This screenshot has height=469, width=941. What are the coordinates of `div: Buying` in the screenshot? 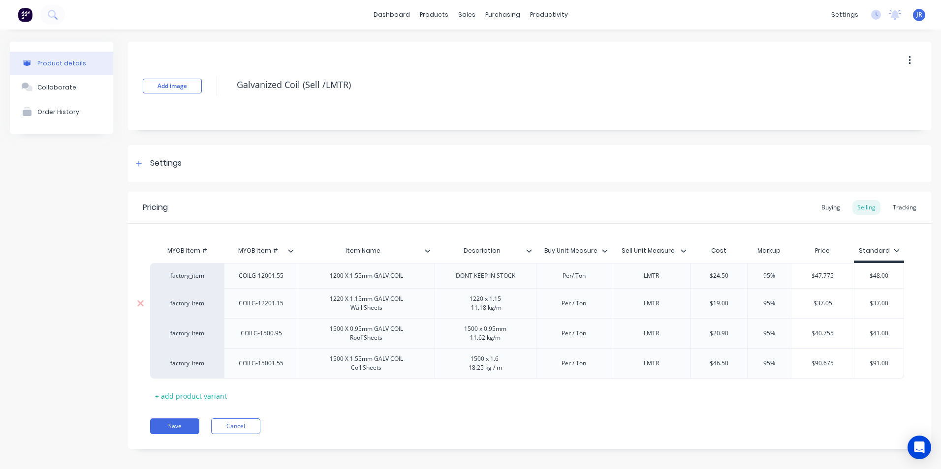 It's located at (830, 208).